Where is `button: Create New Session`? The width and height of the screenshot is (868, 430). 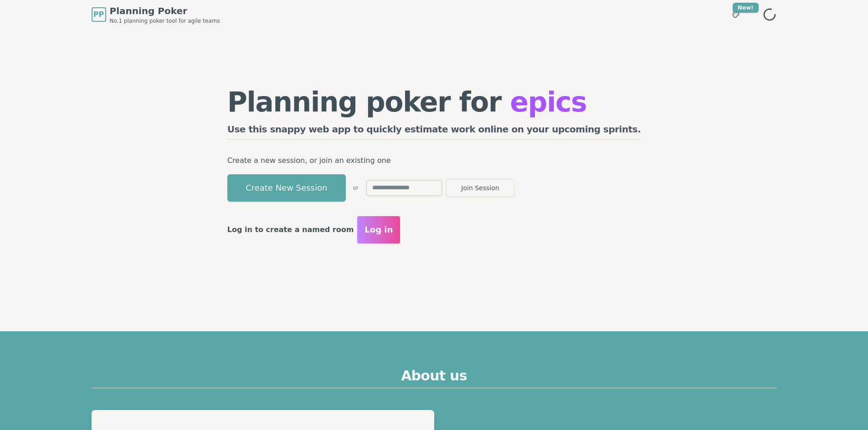 button: Create New Session is located at coordinates (286, 188).